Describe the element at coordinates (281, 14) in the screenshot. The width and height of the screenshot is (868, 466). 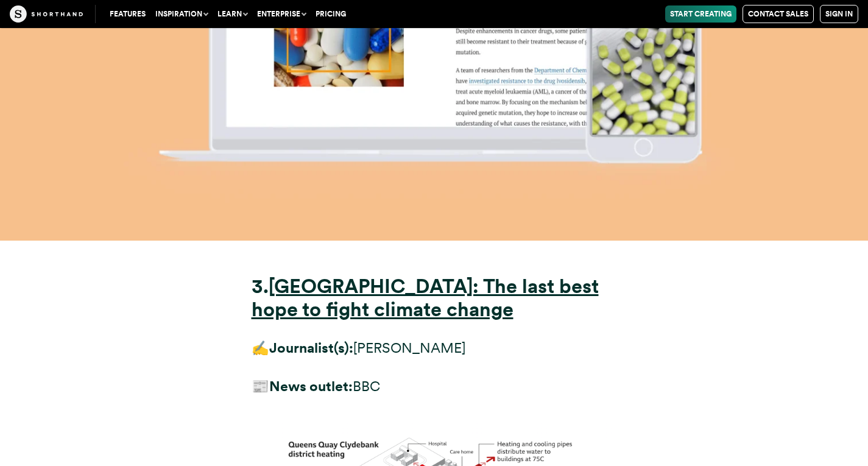
I see `button: Enterprise` at that location.